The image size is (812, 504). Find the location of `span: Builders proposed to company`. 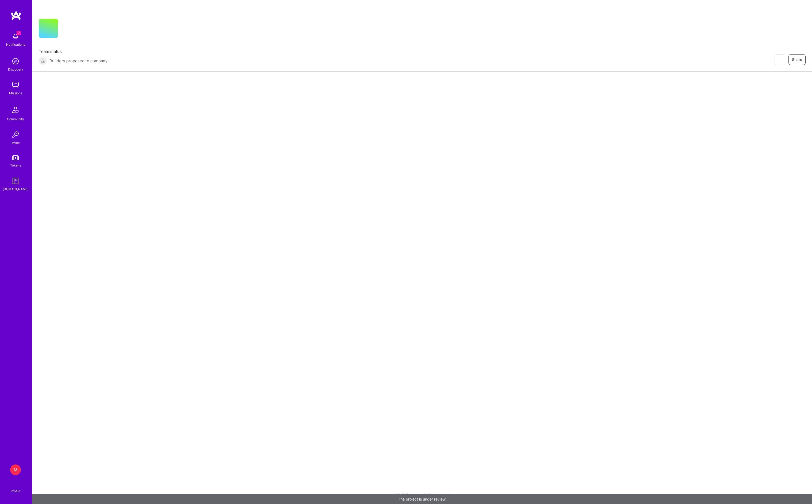

span: Builders proposed to company is located at coordinates (78, 61).